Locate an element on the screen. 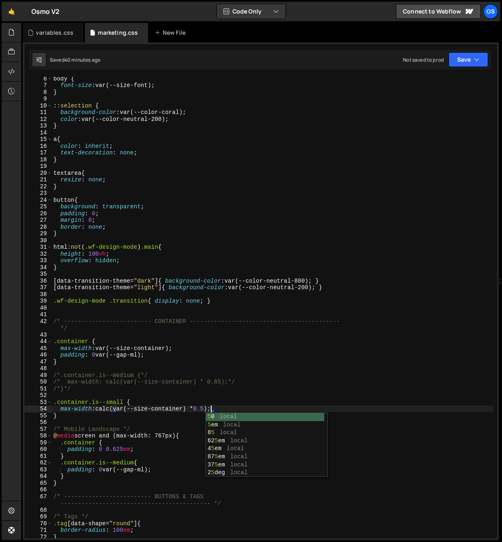  div: 39 is located at coordinates (38, 301).